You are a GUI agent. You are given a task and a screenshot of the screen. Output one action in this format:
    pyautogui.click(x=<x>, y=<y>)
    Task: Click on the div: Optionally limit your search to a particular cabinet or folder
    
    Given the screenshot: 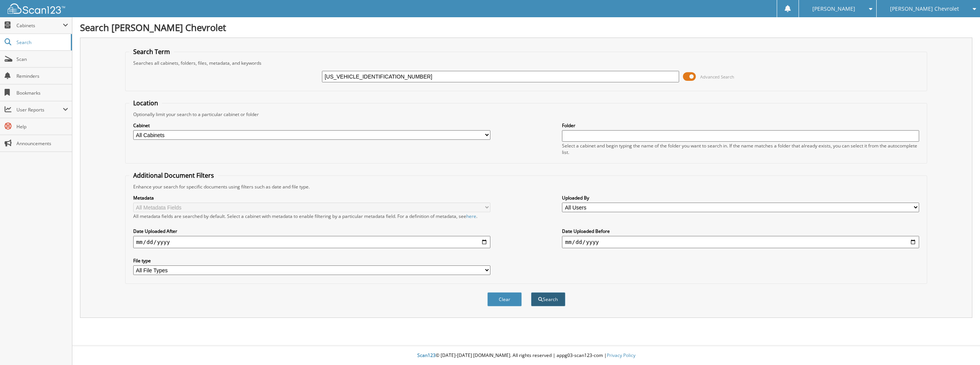 What is the action you would take?
    pyautogui.click(x=526, y=114)
    